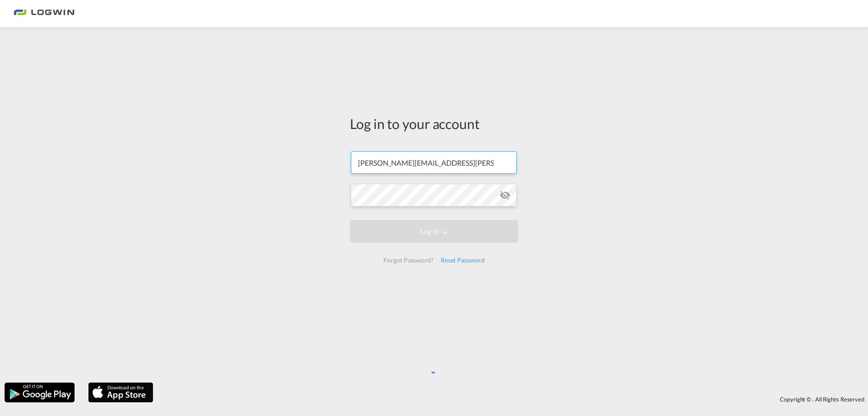 Image resolution: width=868 pixels, height=416 pixels. Describe the element at coordinates (39, 392) in the screenshot. I see `img: google.png` at that location.